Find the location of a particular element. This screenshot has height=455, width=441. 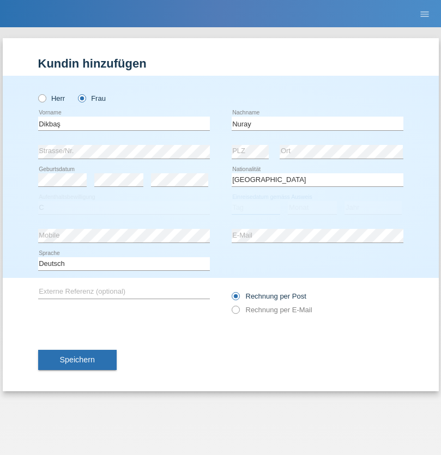

label: Frau is located at coordinates (92, 98).